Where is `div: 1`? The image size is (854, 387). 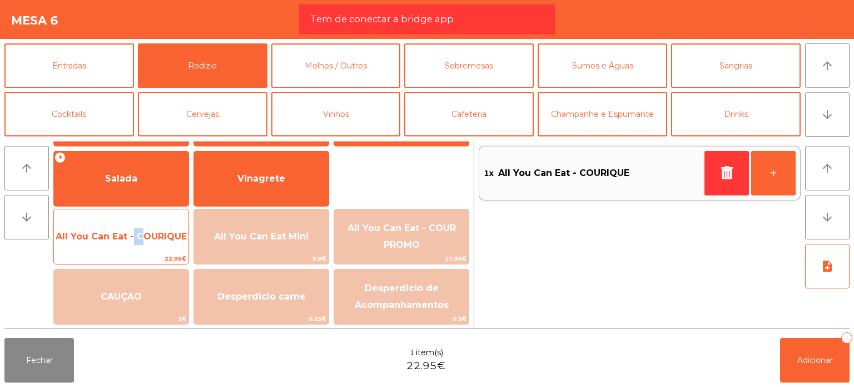 div: 1 is located at coordinates (847, 338).